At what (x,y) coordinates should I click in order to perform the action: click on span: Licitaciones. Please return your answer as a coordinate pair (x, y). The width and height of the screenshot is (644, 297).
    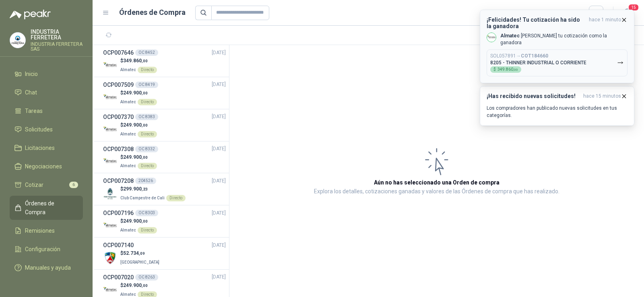
    Looking at the image, I should click on (40, 148).